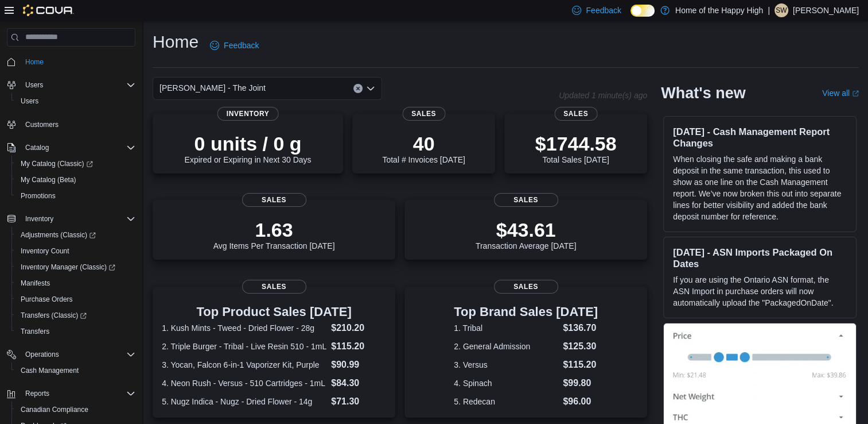 This screenshot has width=868, height=424. What do you see at coordinates (643, 10) in the screenshot?
I see `input: Dark Mode` at bounding box center [643, 10].